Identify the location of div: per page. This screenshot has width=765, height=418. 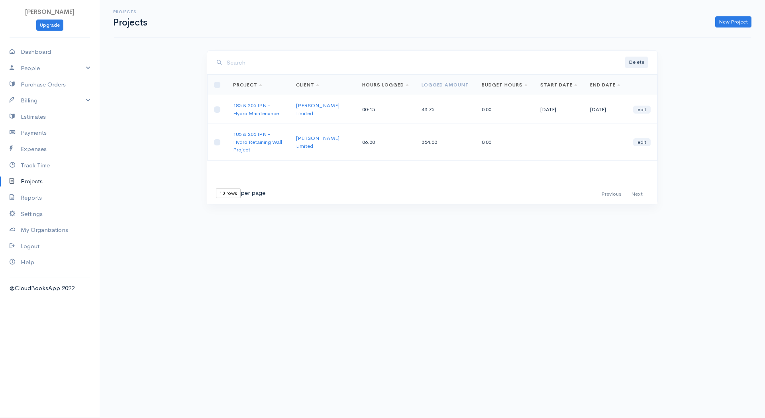
(241, 193).